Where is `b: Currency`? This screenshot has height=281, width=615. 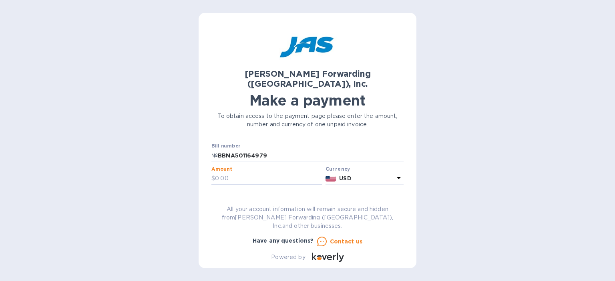 b: Currency is located at coordinates (338, 169).